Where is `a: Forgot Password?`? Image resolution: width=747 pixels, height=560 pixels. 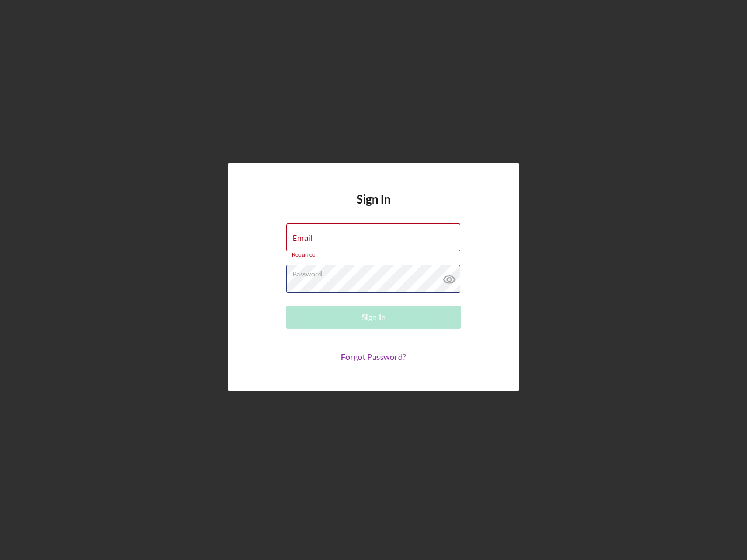
a: Forgot Password? is located at coordinates (374, 357).